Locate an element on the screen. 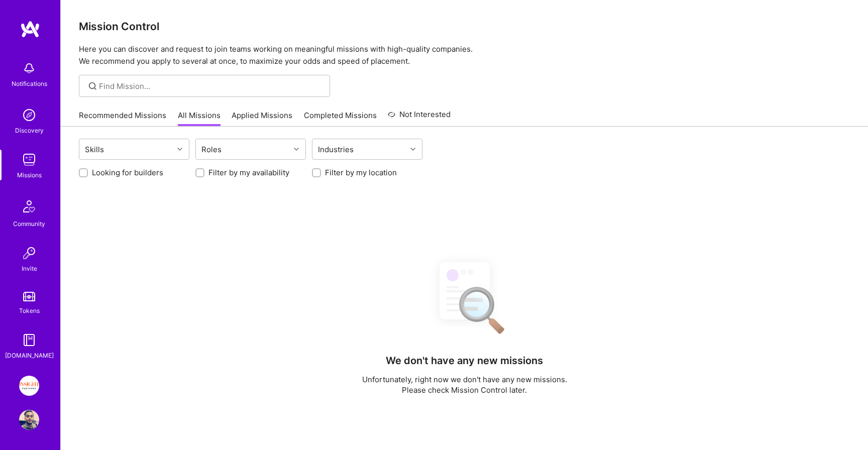  img: teamwork is located at coordinates (29, 160).